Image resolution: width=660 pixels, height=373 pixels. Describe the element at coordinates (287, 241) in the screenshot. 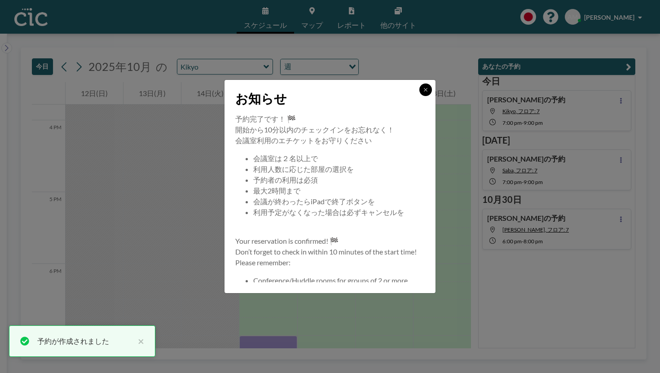

I see `span: Your reservation is confirmed! 🏁` at that location.